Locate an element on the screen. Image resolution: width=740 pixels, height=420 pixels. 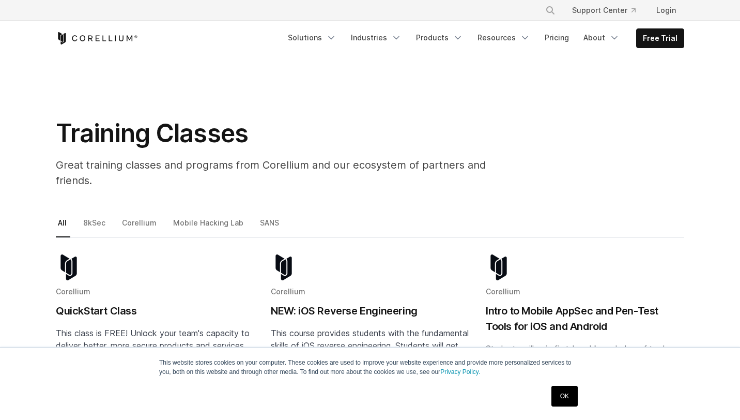
a: Resources is located at coordinates (504, 38).